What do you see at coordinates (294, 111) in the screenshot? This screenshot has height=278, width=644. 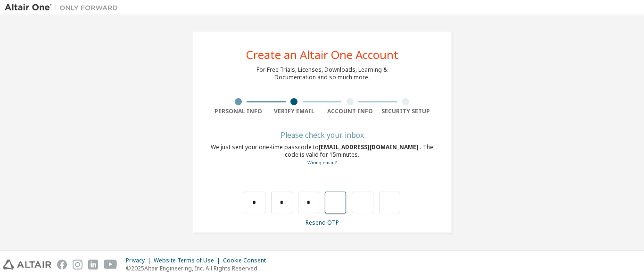 I see `div: Verify Email` at bounding box center [294, 111].